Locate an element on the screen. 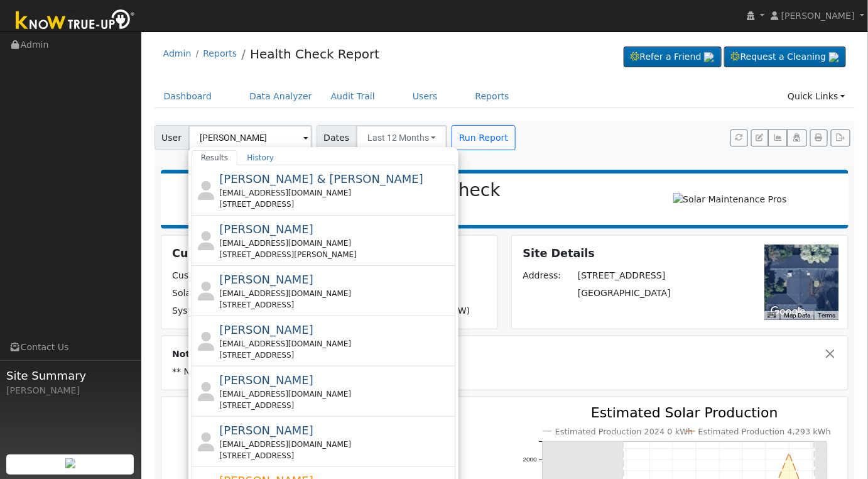 This screenshot has height=479, width=868. button: Last 12 Months is located at coordinates (402, 138).